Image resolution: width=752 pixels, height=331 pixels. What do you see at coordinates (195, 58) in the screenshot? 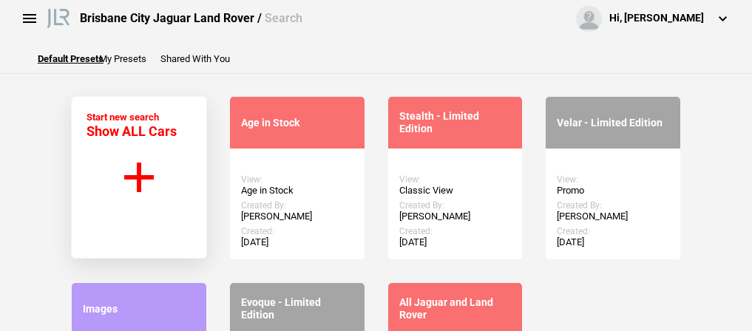
I see `button: Shared With You` at bounding box center [195, 58].